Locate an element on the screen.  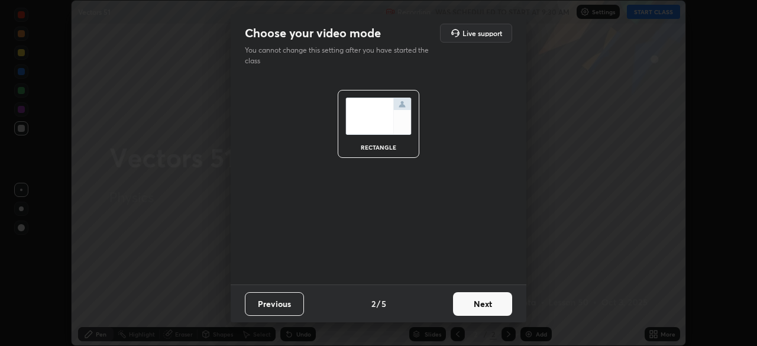
h4: 5 is located at coordinates (384, 303).